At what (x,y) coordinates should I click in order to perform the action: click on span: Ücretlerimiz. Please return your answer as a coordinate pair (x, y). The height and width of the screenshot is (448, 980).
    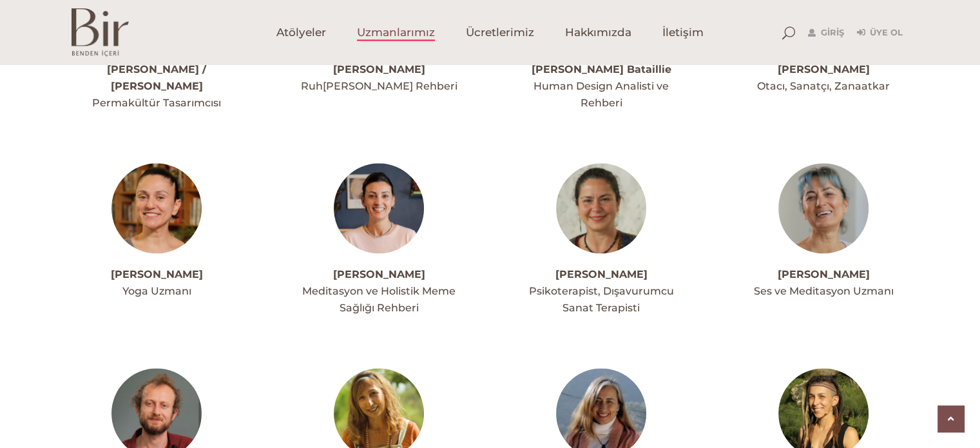
    Looking at the image, I should click on (500, 32).